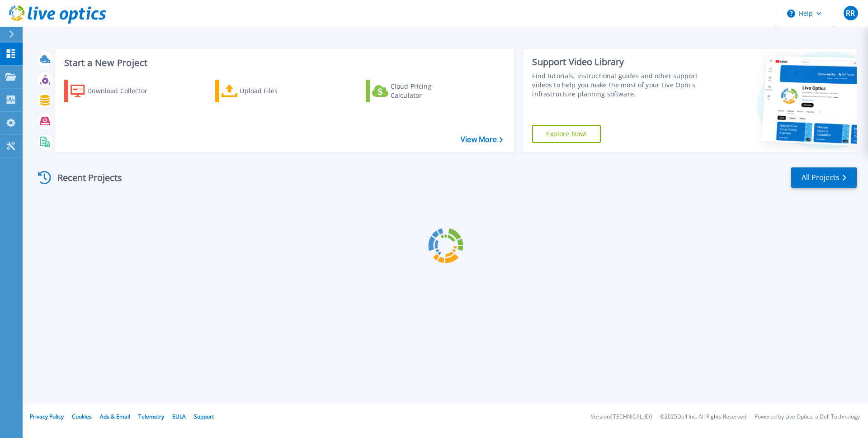 The height and width of the screenshot is (438, 868). I want to click on li: Powered by Live Optics, a Dell Technology, so click(807, 417).